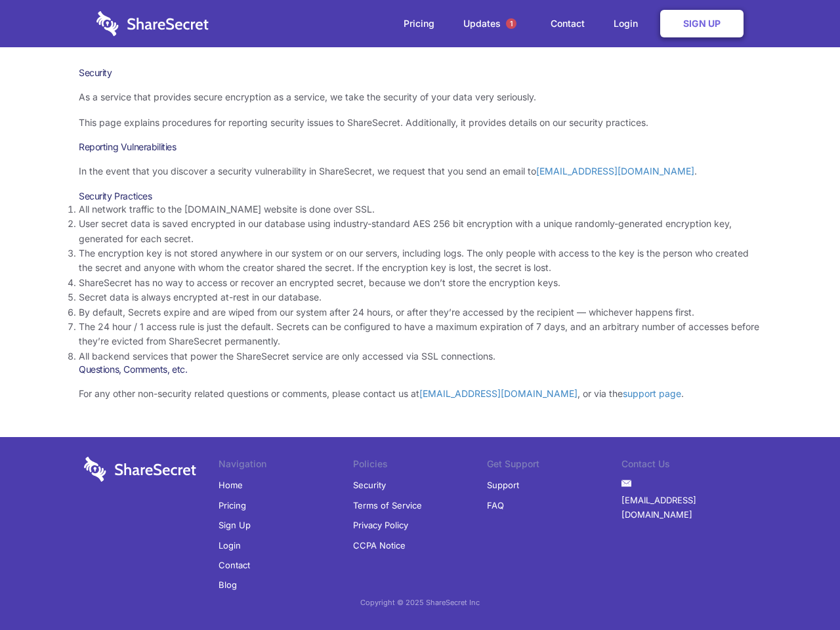  What do you see at coordinates (420, 261) in the screenshot?
I see `li: The encryption key is not stored anywhere in our system or on our servers, including logs. The on...` at bounding box center [420, 261].